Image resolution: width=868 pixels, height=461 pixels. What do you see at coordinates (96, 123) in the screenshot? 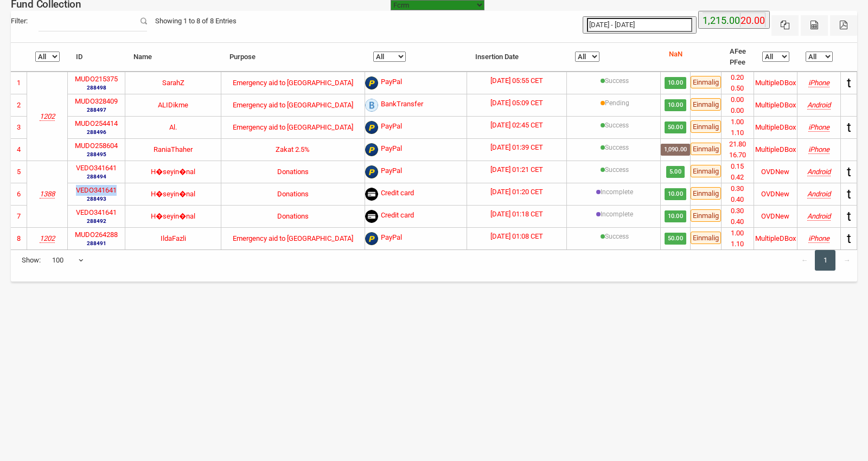
I see `label: MUDO254414` at bounding box center [96, 123].